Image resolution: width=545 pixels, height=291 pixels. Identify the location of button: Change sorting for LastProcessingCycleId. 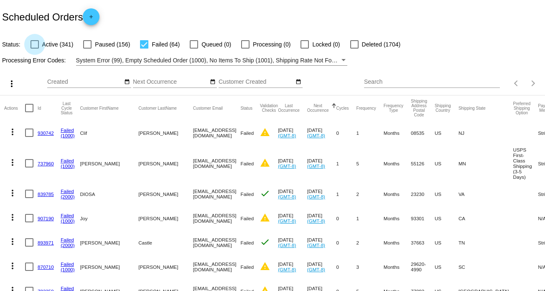
(66, 108).